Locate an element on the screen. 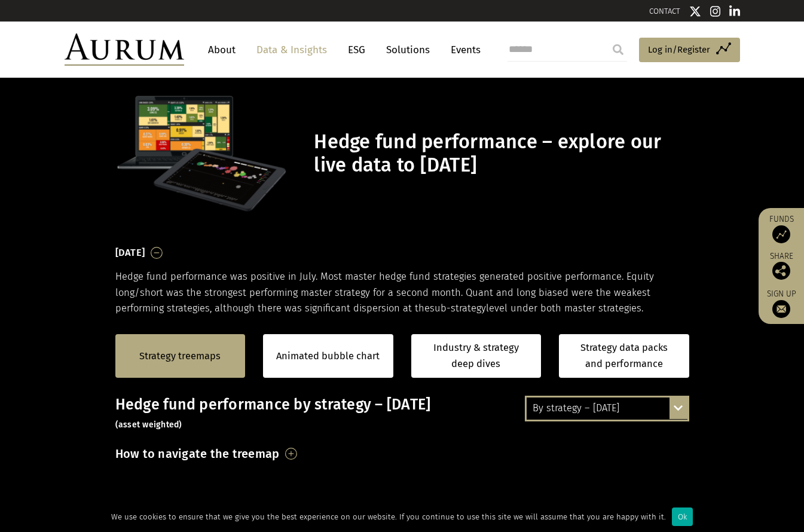 Image resolution: width=804 pixels, height=532 pixels. a: Funds is located at coordinates (781, 228).